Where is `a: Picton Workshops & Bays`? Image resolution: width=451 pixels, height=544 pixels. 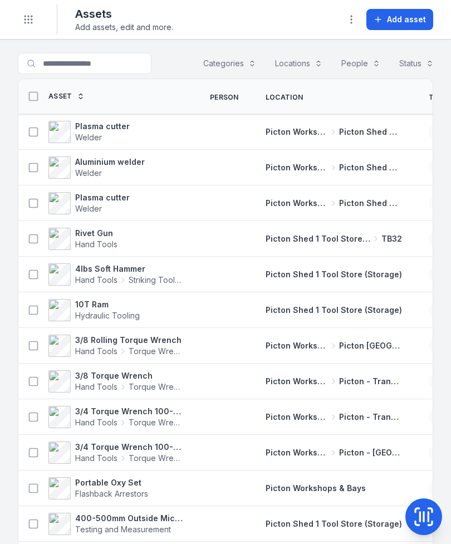
a: Picton Workshops & Bays is located at coordinates (316, 489).